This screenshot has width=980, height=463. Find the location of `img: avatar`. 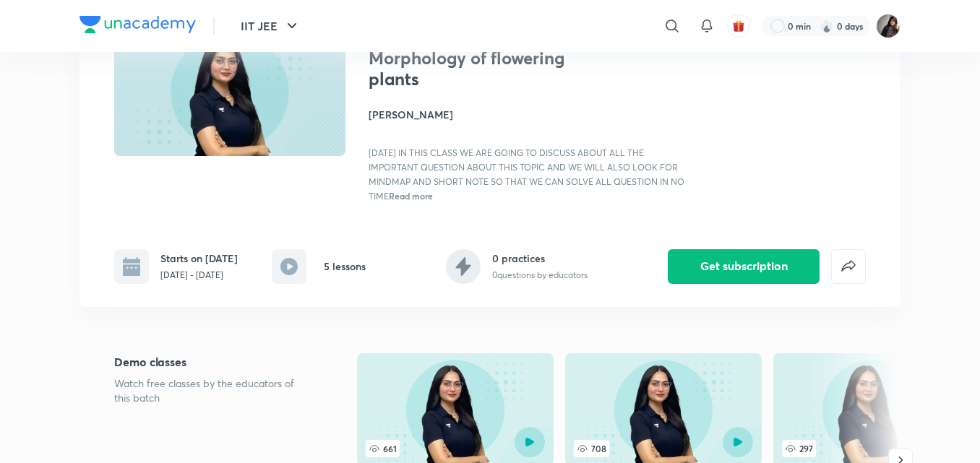

img: avatar is located at coordinates (738, 26).